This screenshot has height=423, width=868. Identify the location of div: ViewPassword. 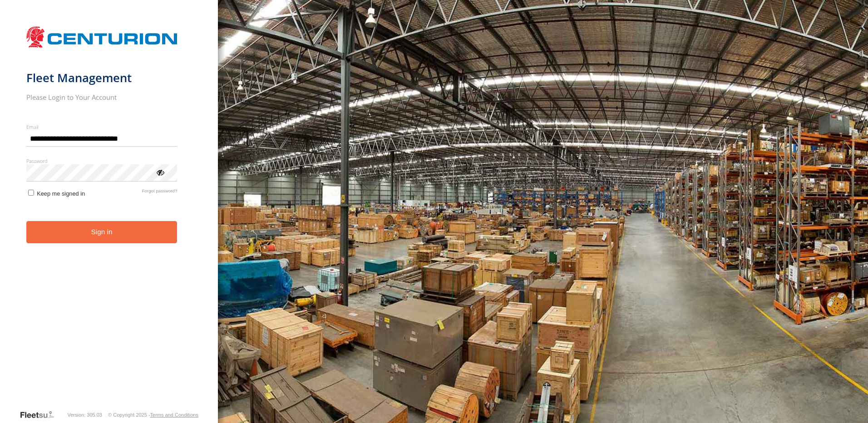
(160, 172).